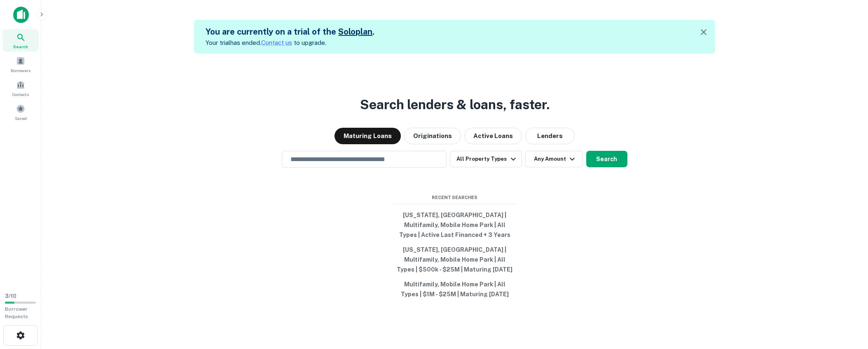 The height and width of the screenshot is (349, 868). Describe the element at coordinates (277, 42) in the screenshot. I see `a: Contact us` at that location.